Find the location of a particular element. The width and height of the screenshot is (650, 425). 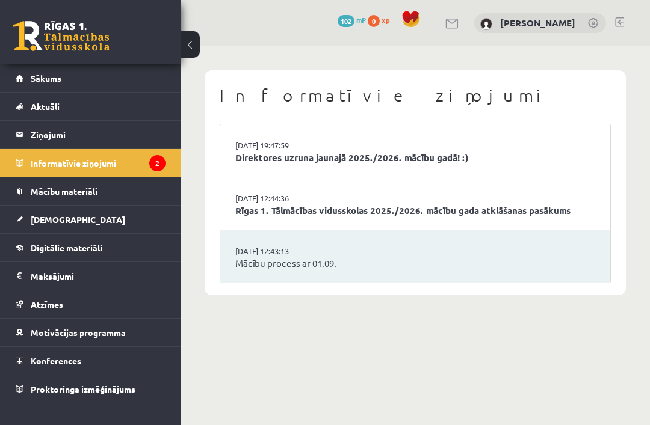

span: Mācību materiāli is located at coordinates (64, 191).